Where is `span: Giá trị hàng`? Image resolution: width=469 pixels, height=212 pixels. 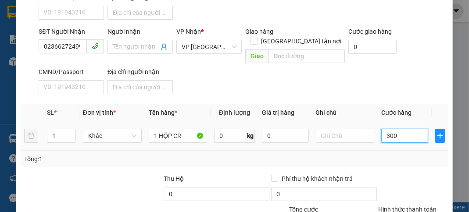 span: Giá trị hàng is located at coordinates (278, 113).